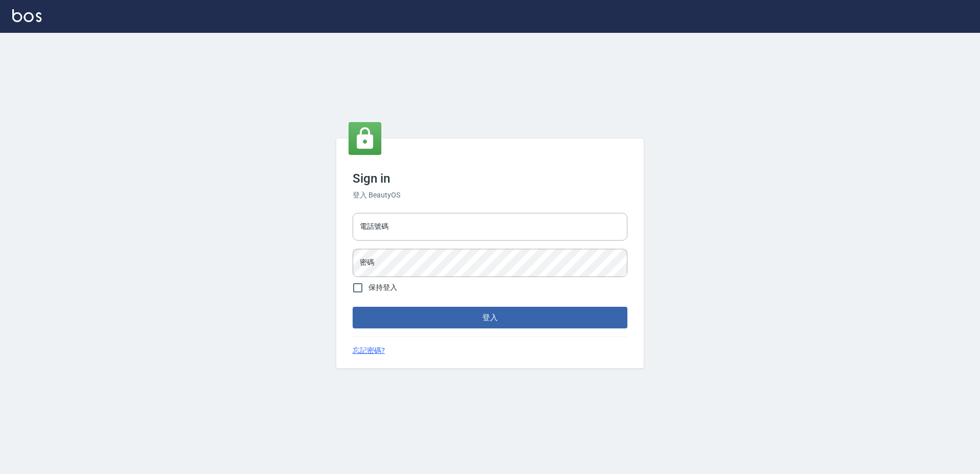  I want to click on a: 忘記密碼?, so click(369, 350).